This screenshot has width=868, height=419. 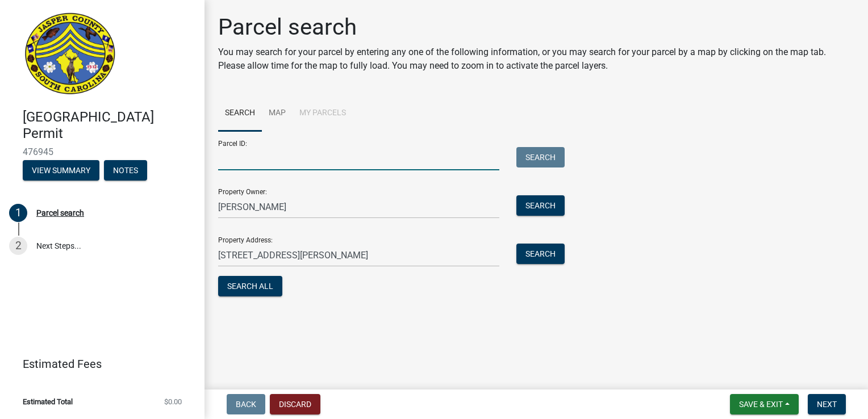 I want to click on span: Estimated Total, so click(x=48, y=402).